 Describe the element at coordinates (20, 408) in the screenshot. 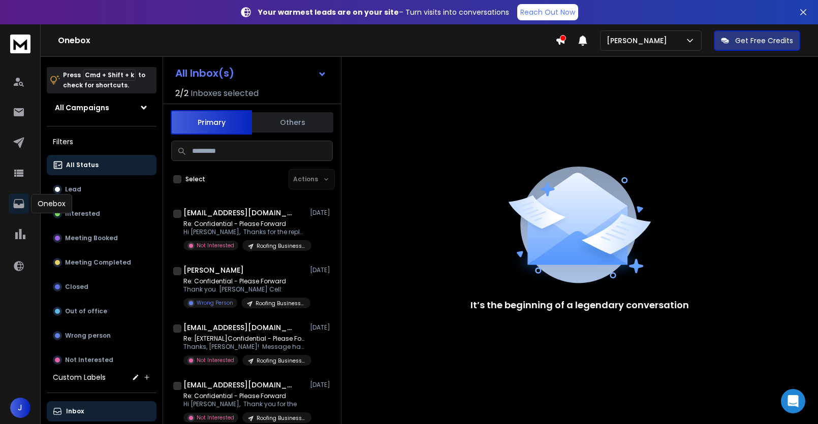

I see `button: J` at that location.